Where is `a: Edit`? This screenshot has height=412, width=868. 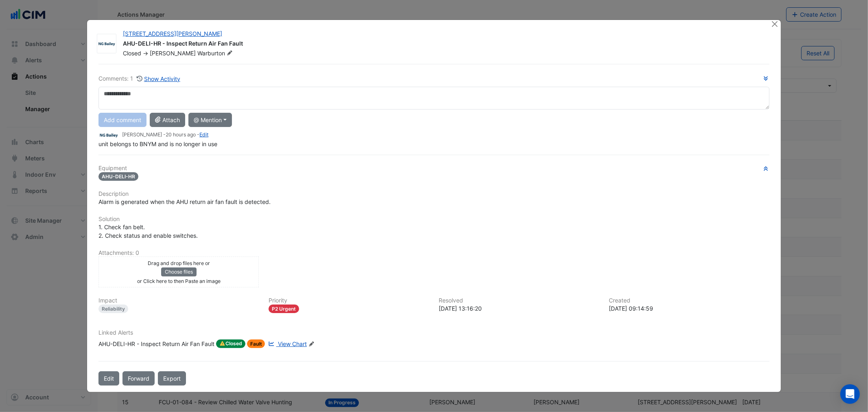
a: Edit is located at coordinates (204, 134).